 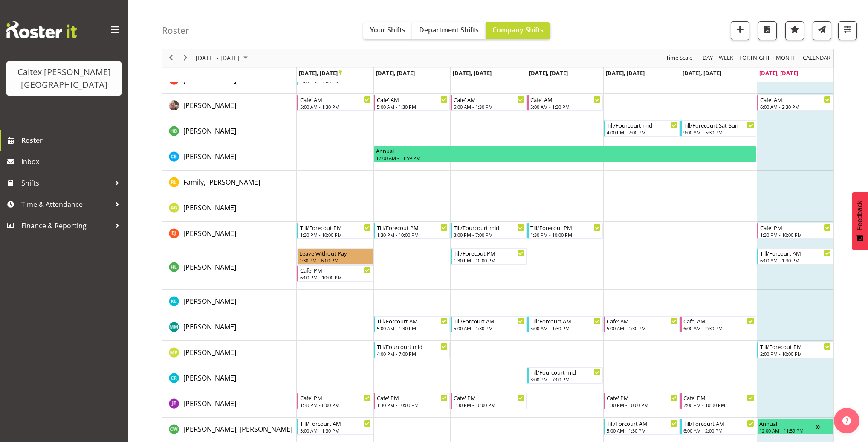 What do you see at coordinates (566, 154) in the screenshot?
I see `div: Bullock, Christopher"s event - Annual Begin From Tuesday, September 23, 2025 at 12:00:00 AM GMT+1...` at bounding box center [566, 154].